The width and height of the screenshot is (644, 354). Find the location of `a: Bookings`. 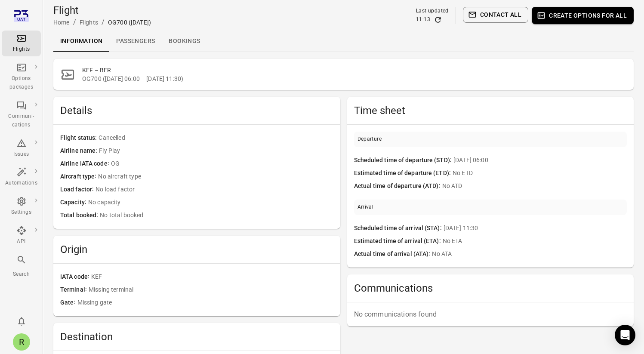

a: Bookings is located at coordinates (184, 41).